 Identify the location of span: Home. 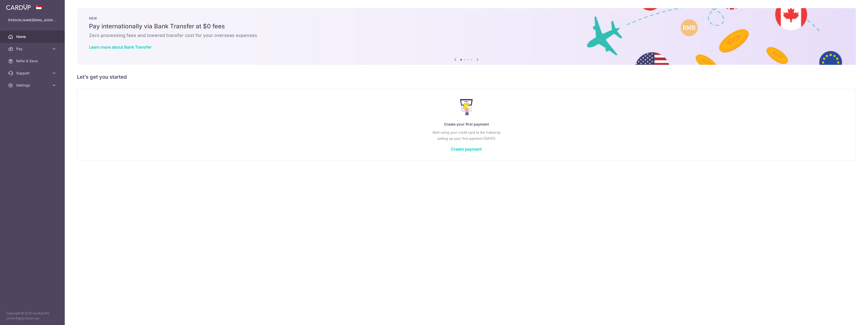
(33, 36).